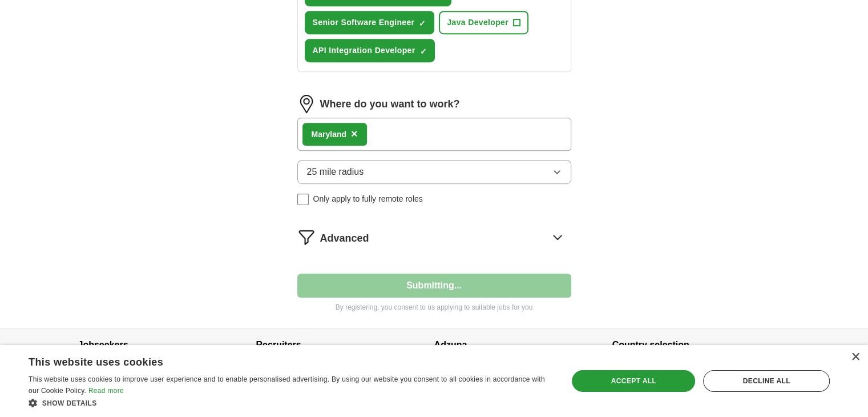 The image size is (868, 417). What do you see at coordinates (767, 380) in the screenshot?
I see `div: Decline all` at bounding box center [767, 380].